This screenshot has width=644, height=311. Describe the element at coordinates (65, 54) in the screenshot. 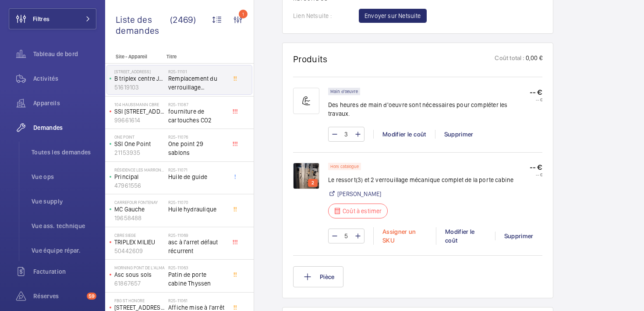

I see `span: Tableau de bord` at that location.